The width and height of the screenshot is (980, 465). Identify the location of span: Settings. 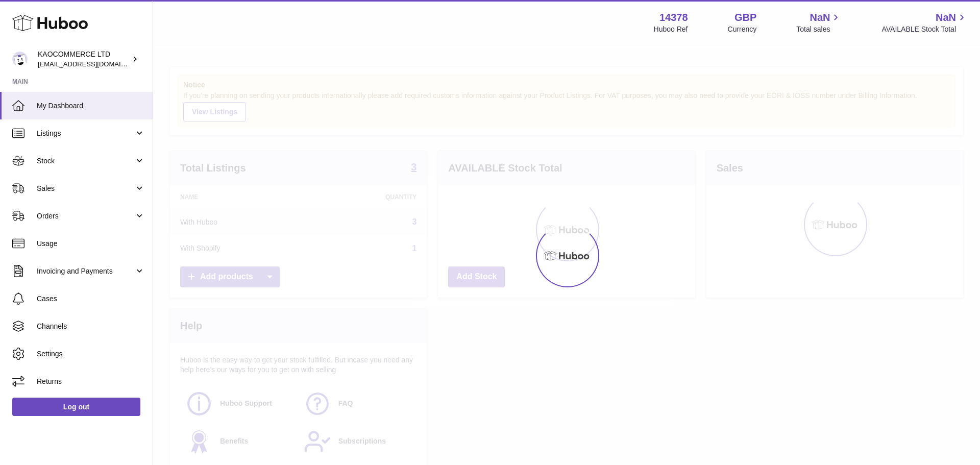
(91, 354).